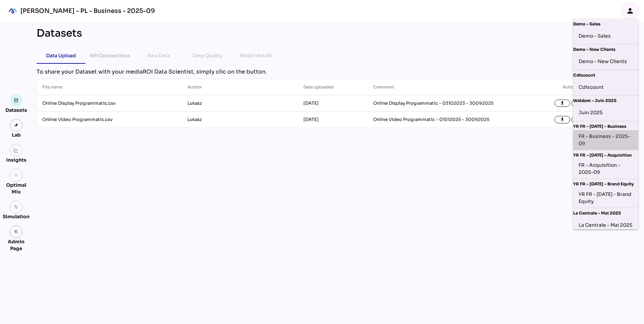 This screenshot has height=324, width=644. I want to click on div: To share your Dataset with your mediaROI Data Scientist, simply clic on the button., so click(333, 72).